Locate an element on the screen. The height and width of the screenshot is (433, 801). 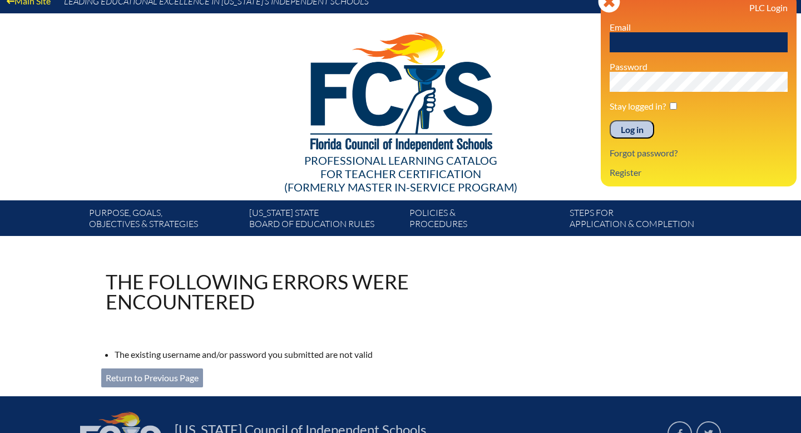
a: Return to Previous Page is located at coordinates (152, 378).